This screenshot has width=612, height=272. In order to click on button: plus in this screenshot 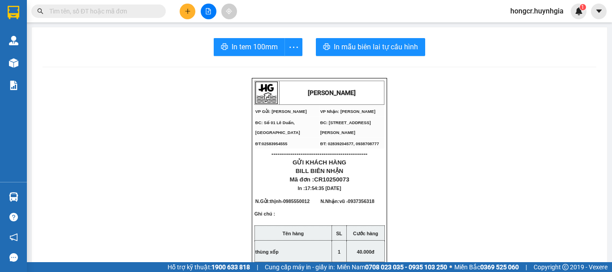, I will do `click(187, 11)`.